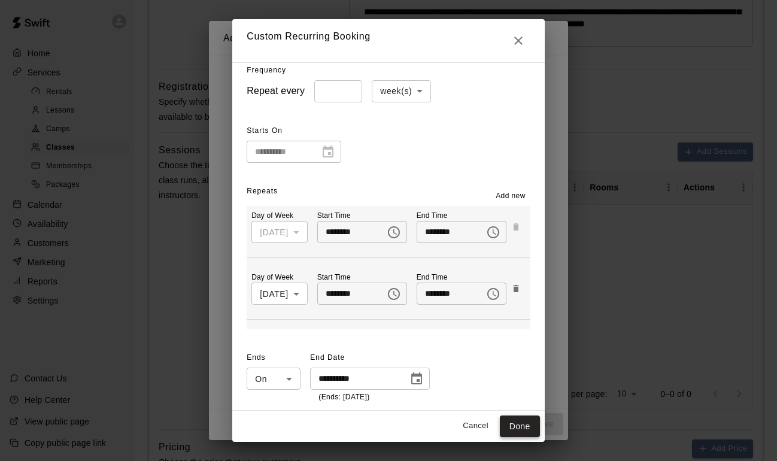 The width and height of the screenshot is (777, 461). Describe the element at coordinates (511, 196) in the screenshot. I see `span: Add new` at that location.